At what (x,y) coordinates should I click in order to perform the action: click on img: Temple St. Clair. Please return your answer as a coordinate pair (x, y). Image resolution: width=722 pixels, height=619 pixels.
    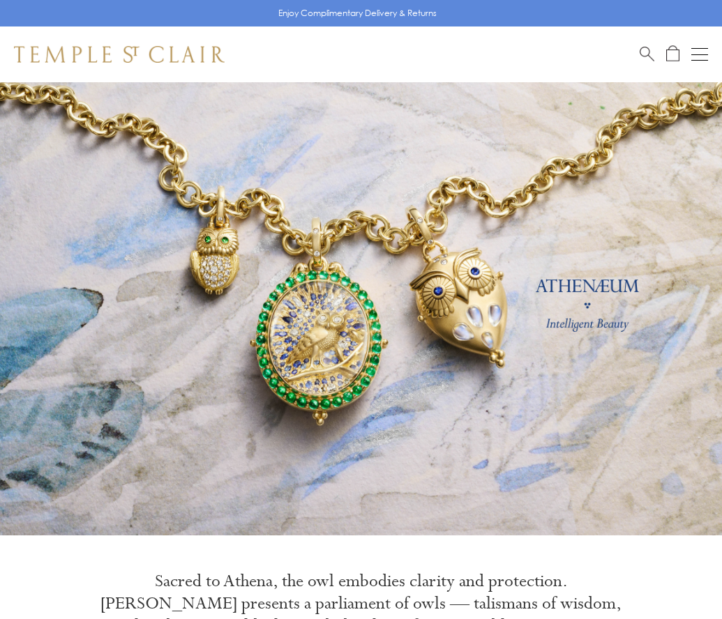
    Looking at the image, I should click on (119, 54).